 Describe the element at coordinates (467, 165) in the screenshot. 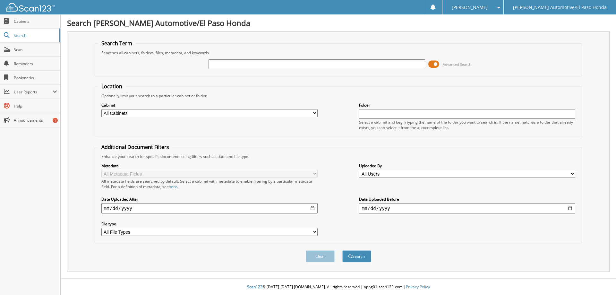

I see `label: Uploaded By` at that location.